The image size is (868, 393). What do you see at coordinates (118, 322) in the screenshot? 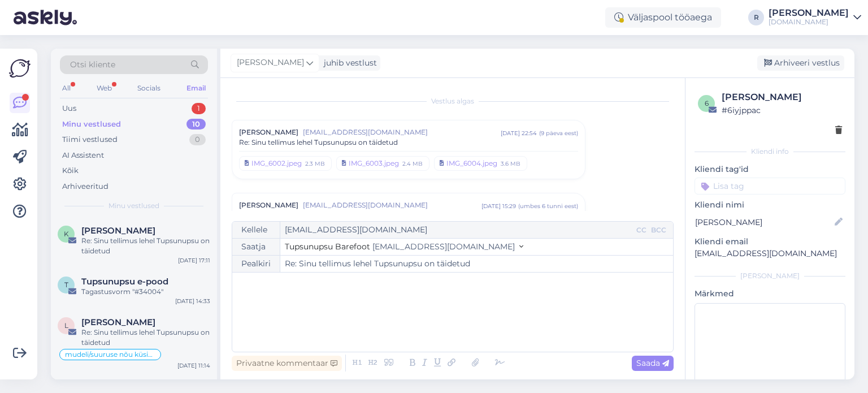
I see `span: Liis Ella` at bounding box center [118, 322].